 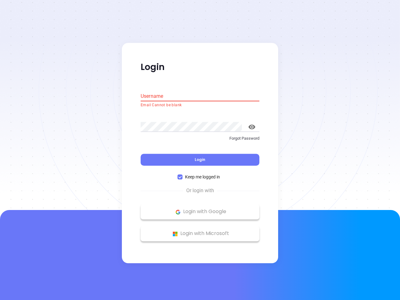 I want to click on a: Forgot Password, so click(x=200, y=141).